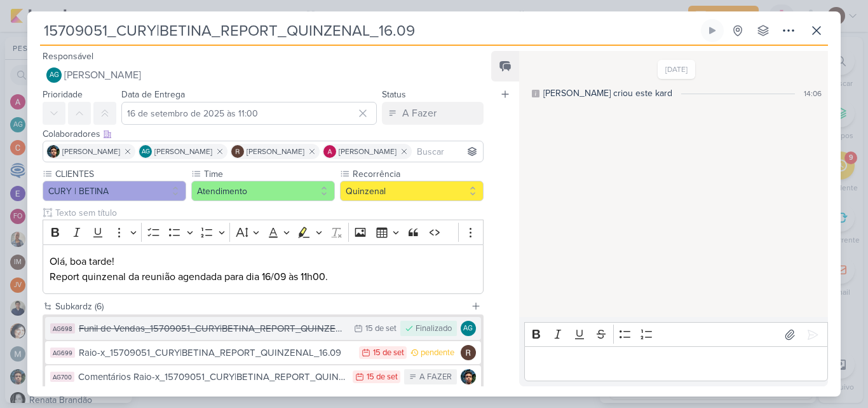  I want to click on div: AG699, so click(63, 352).